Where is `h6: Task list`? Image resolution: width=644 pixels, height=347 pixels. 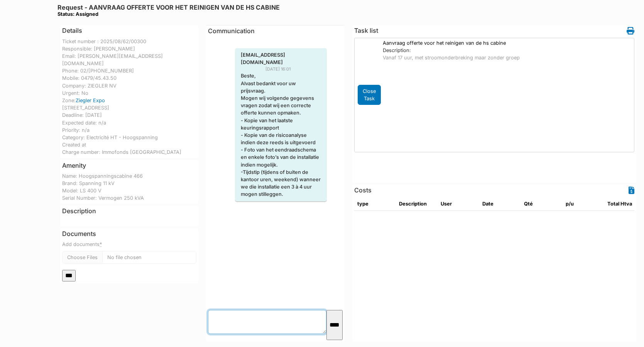
h6: Task list is located at coordinates (366, 31).